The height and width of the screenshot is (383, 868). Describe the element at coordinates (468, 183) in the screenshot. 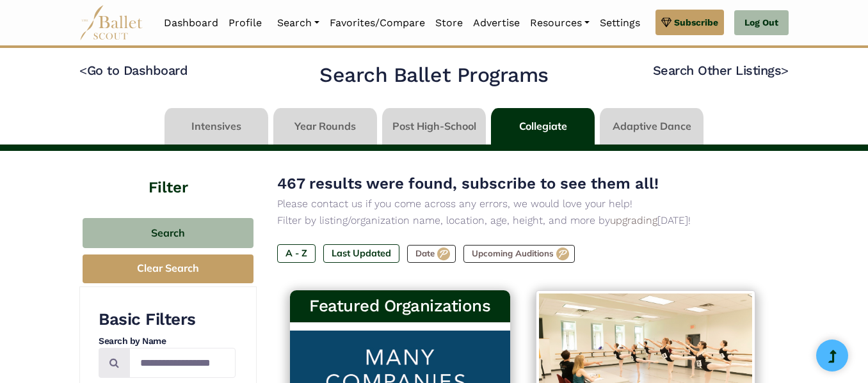

I see `span: 467 results were found, subscribe to see them all!` at that location.